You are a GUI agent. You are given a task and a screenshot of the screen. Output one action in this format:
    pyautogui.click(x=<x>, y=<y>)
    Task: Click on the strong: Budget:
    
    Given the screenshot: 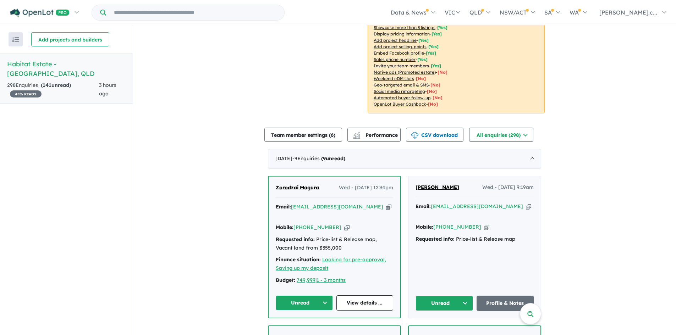 What is the action you would take?
    pyautogui.click(x=285, y=280)
    